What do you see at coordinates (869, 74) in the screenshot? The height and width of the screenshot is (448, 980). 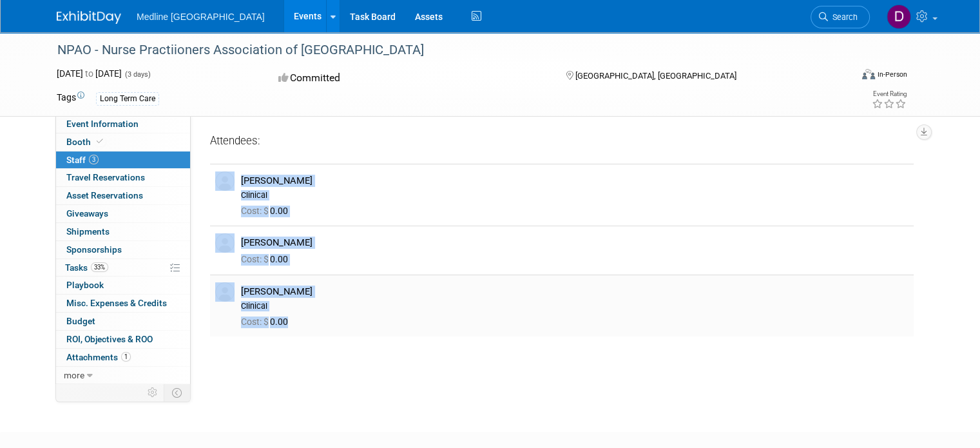 I see `img: Format-Inperson.png` at bounding box center [869, 74].